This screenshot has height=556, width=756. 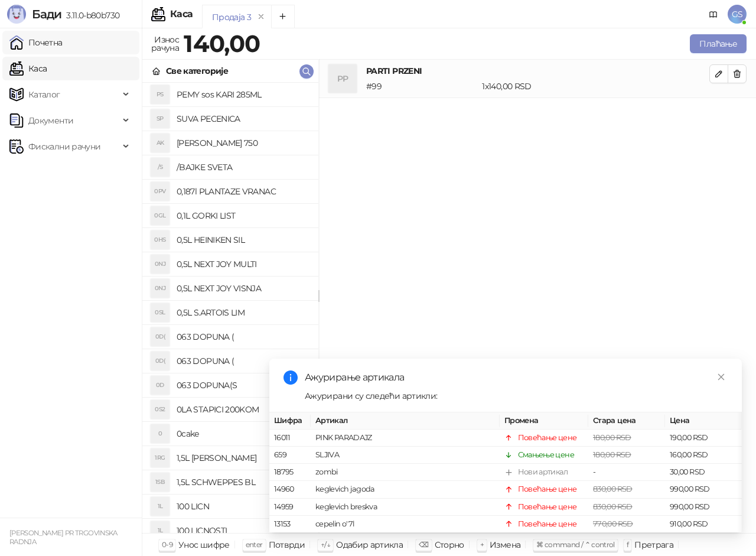 I want to click on strong: 140,00, so click(x=221, y=43).